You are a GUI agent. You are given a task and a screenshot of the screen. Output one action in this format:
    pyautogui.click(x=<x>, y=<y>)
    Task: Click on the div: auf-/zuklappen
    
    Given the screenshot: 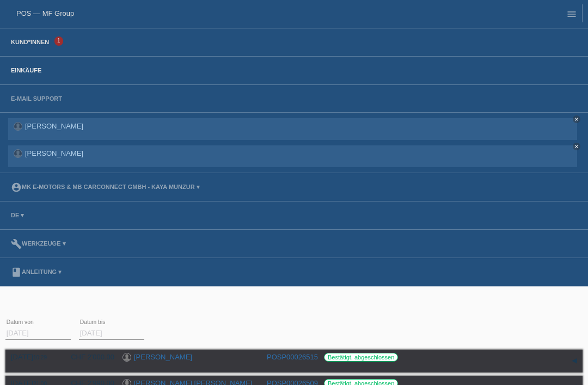 What is the action you would take?
    pyautogui.click(x=574, y=361)
    